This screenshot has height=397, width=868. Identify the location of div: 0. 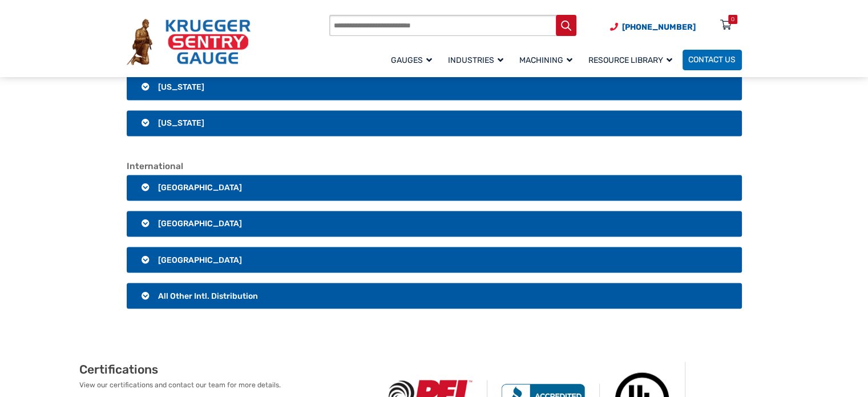
(732, 19).